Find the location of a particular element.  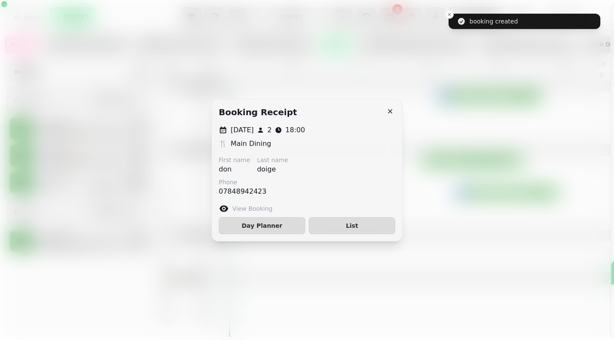

p: 2 is located at coordinates (269, 130).